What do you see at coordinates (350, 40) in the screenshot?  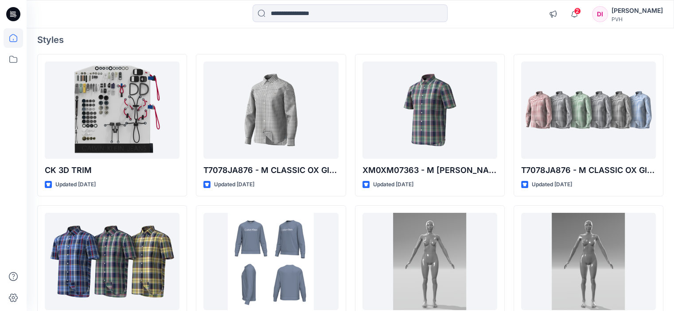 I see `h4: Styles` at bounding box center [350, 40].